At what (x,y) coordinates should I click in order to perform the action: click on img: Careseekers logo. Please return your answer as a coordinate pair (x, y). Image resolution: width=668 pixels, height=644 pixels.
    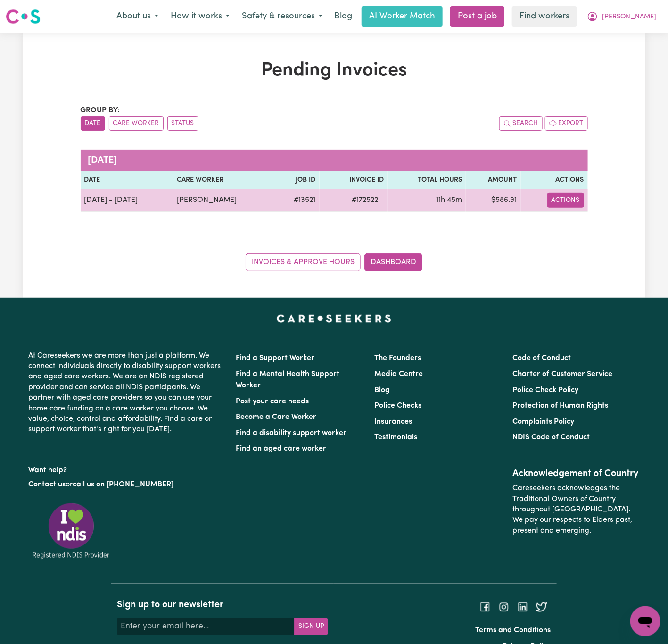
    Looking at the image, I should click on (23, 17).